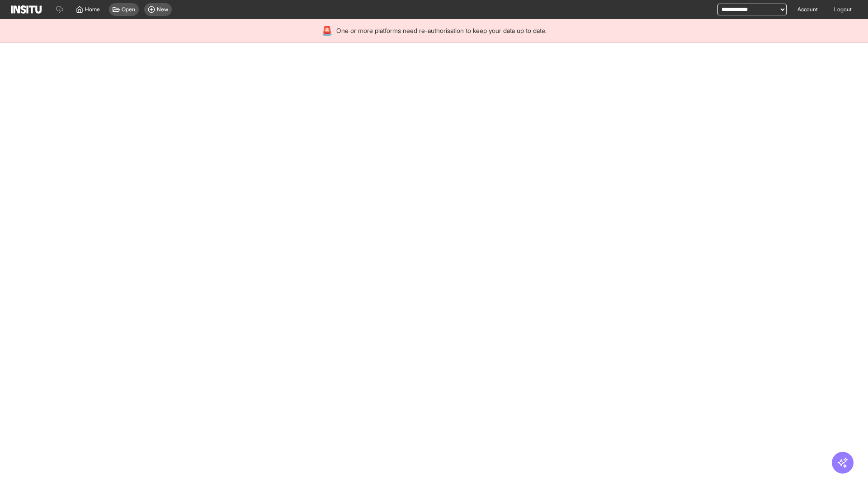  What do you see at coordinates (441, 31) in the screenshot?
I see `span: One or more platforms need re-authorisation to keep your data up to date.` at bounding box center [441, 31].